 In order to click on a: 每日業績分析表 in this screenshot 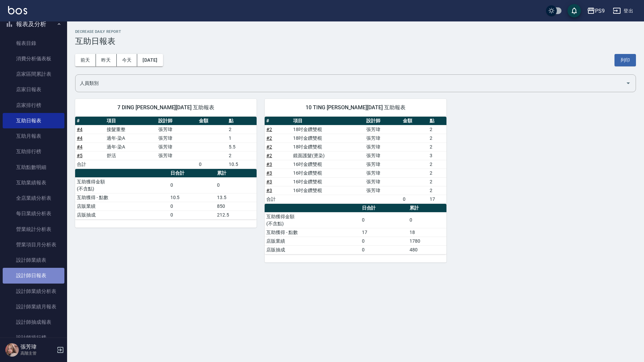, I will do `click(33, 213)`.